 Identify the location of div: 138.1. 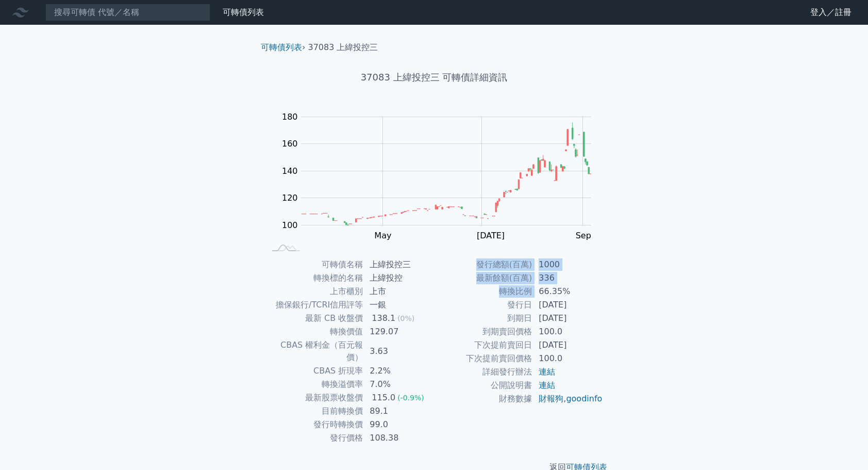
(383, 318).